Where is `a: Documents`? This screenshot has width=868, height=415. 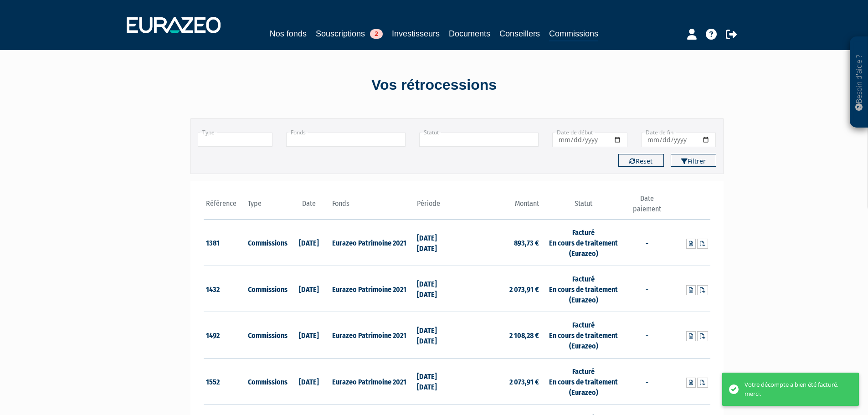 a: Documents is located at coordinates (469, 34).